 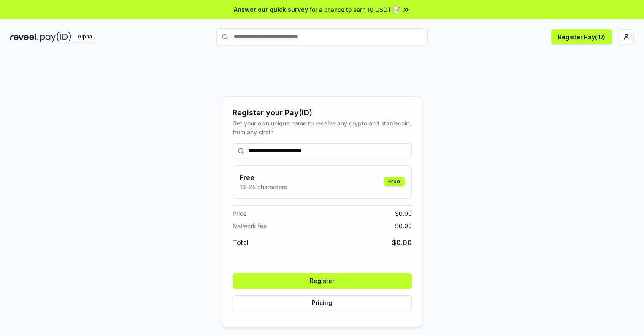 What do you see at coordinates (249, 226) in the screenshot?
I see `span: Network fee` at bounding box center [249, 226].